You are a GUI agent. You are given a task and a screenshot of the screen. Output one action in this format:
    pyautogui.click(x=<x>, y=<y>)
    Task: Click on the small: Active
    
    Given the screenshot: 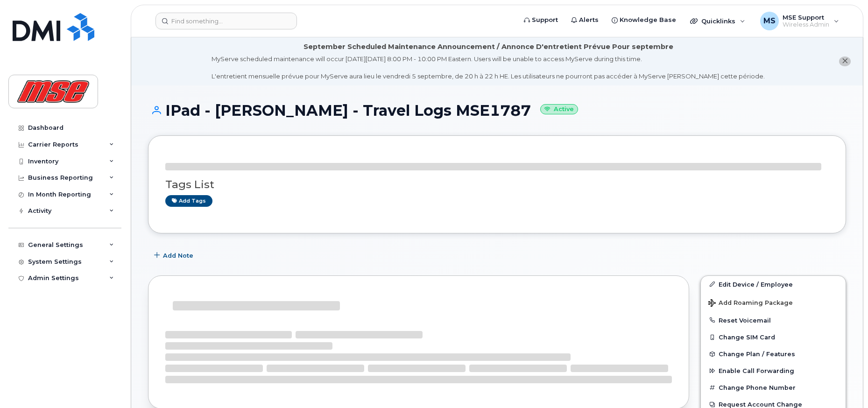 What is the action you would take?
    pyautogui.click(x=559, y=109)
    